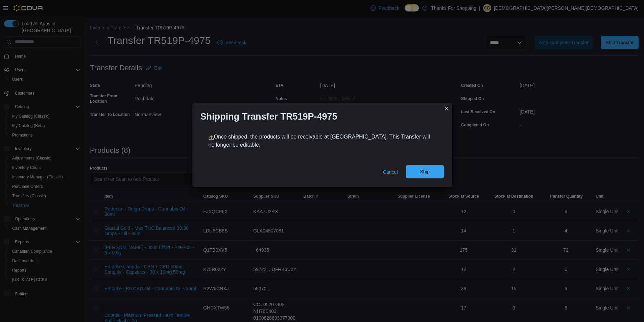  Describe the element at coordinates (447, 109) in the screenshot. I see `button: Closes this modal window` at that location.